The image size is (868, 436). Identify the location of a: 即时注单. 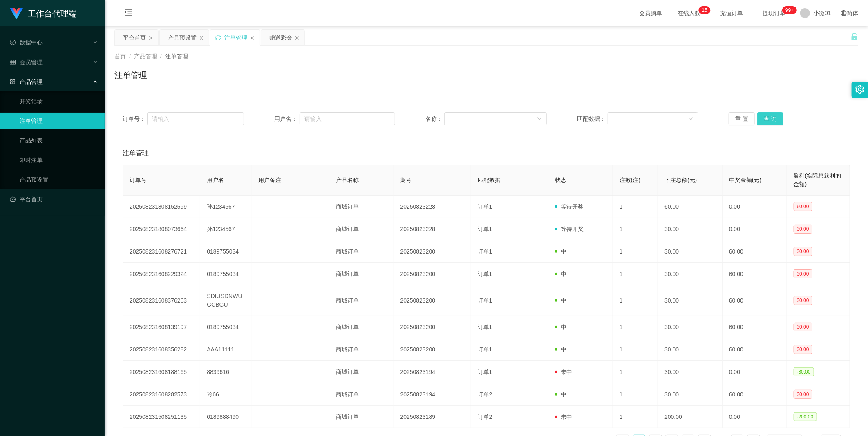
(59, 160).